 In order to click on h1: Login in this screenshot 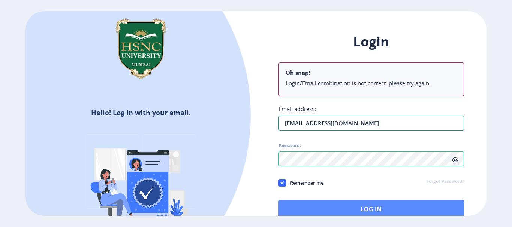, I will do `click(371, 42)`.